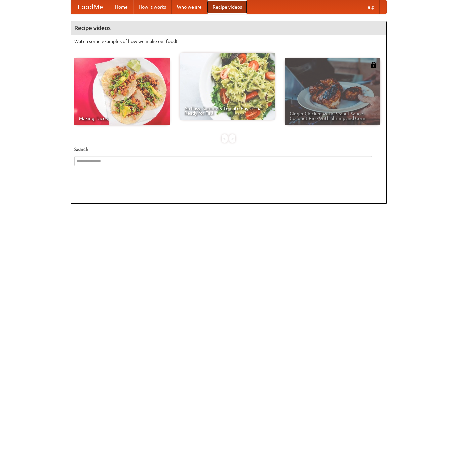 This screenshot has width=457, height=476. I want to click on span: Making Tacos, so click(122, 118).